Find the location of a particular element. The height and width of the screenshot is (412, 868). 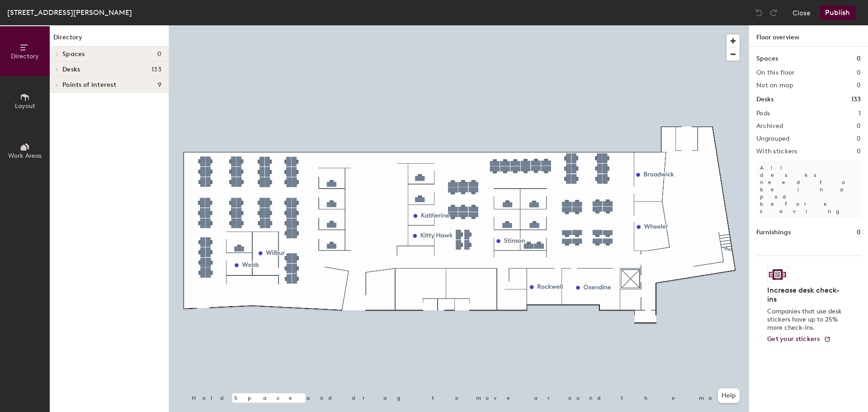

h1: Furnishings is located at coordinates (773, 233).